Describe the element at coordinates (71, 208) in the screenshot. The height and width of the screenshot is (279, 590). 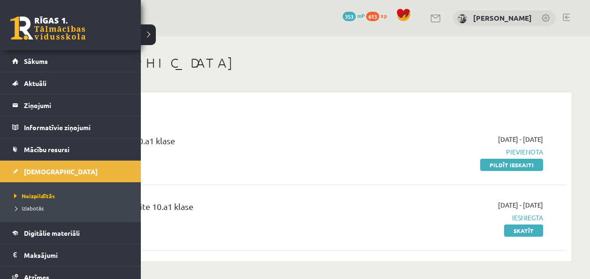
I see `a: Izlabotās` at that location.